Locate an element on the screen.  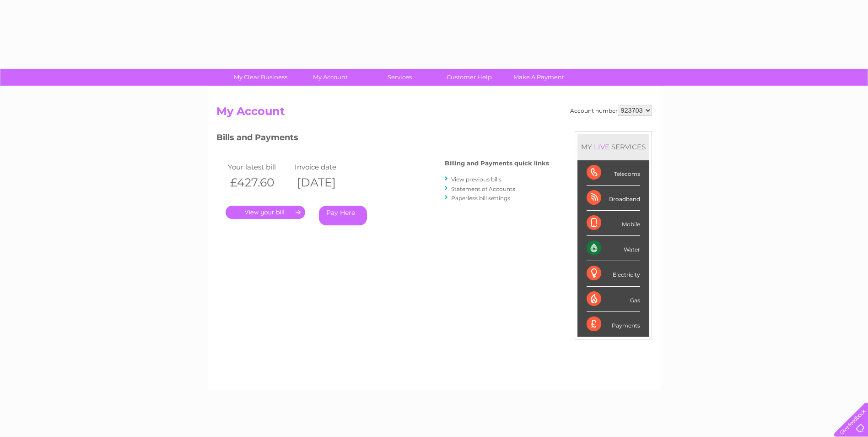
div: MY SERVICES is located at coordinates (613, 147).